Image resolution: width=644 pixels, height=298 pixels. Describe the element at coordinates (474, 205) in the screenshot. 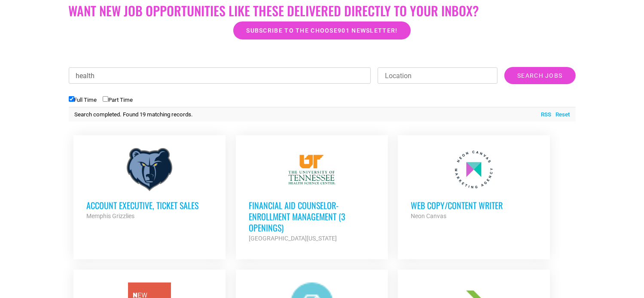

I see `h3: Web Copy/Content Writer` at that location.